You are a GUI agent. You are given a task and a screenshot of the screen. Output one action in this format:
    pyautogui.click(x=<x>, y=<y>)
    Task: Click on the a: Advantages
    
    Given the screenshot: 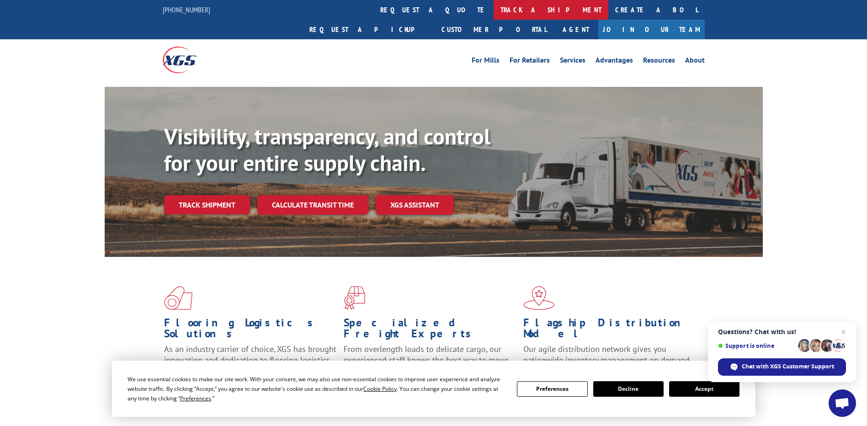 What is the action you would take?
    pyautogui.click(x=614, y=62)
    